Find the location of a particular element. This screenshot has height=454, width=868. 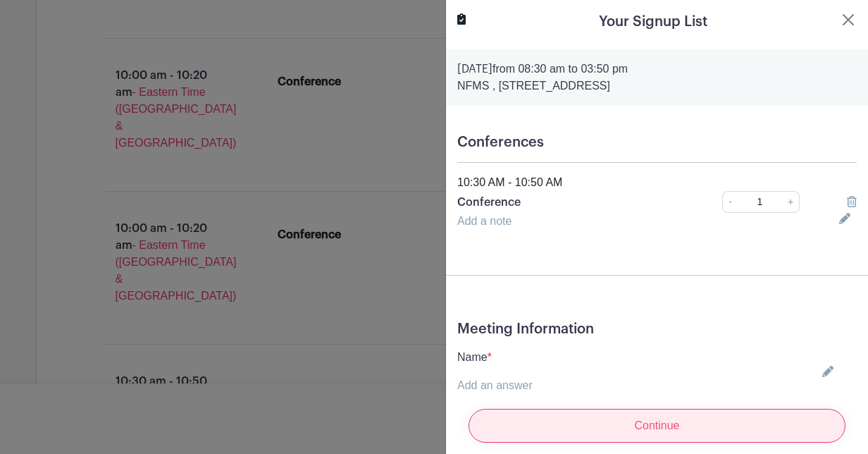

h5: Your Signup List is located at coordinates (653, 22).